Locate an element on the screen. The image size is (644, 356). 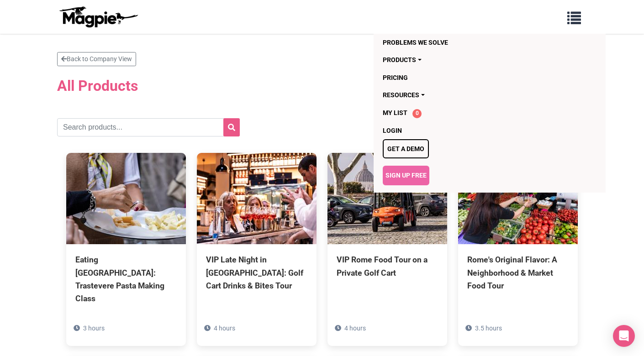
input: Search products... is located at coordinates (148, 127).